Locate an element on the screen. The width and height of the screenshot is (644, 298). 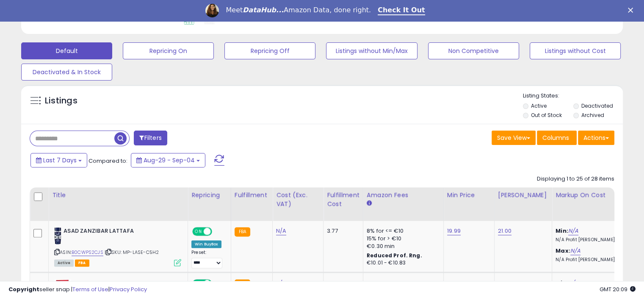
div: Cost (Exc. VAT) is located at coordinates (298, 200).